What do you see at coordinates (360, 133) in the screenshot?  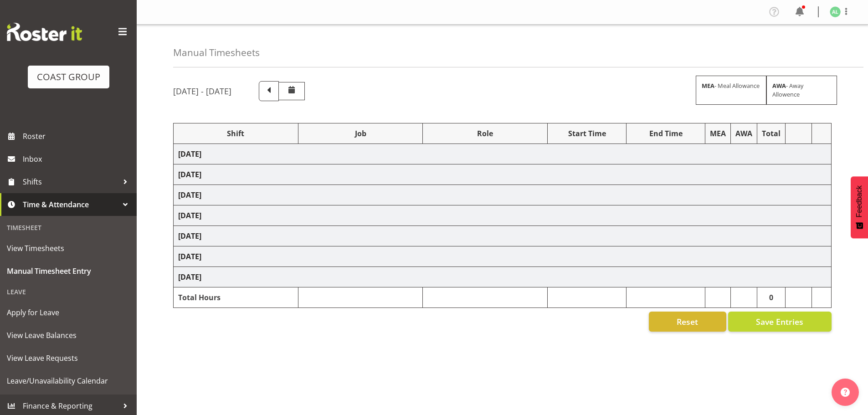 I see `div: Job` at bounding box center [360, 133].